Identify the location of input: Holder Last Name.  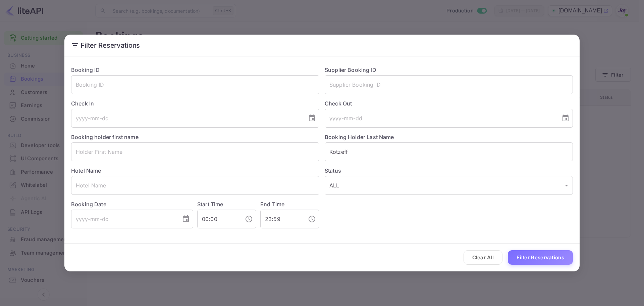
(449, 152).